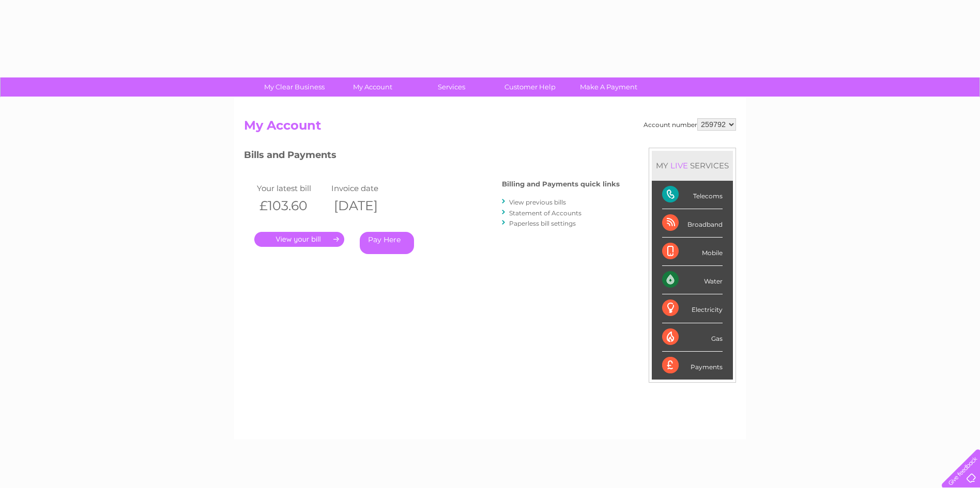 This screenshot has width=980, height=488. I want to click on h3: Bills and Payments, so click(432, 156).